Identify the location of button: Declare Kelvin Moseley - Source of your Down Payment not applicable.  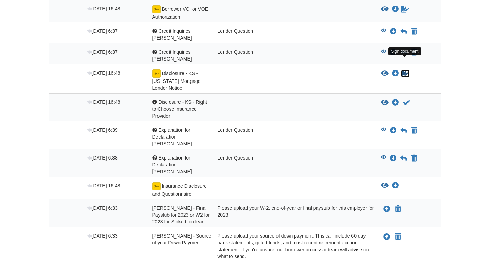
(398, 237).